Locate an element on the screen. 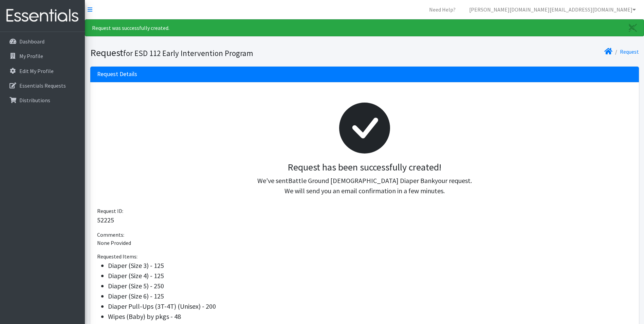 The width and height of the screenshot is (644, 324). div: Request was successfully created. is located at coordinates (364, 28).